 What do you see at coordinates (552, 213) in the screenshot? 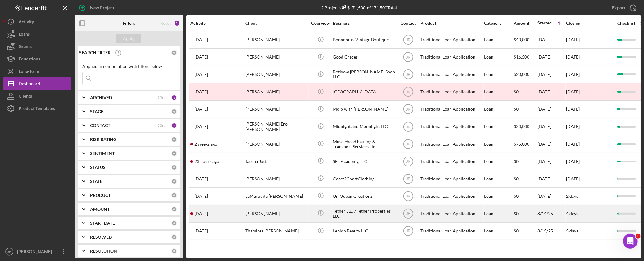
I see `div: 8/14/25` at bounding box center [552, 213].